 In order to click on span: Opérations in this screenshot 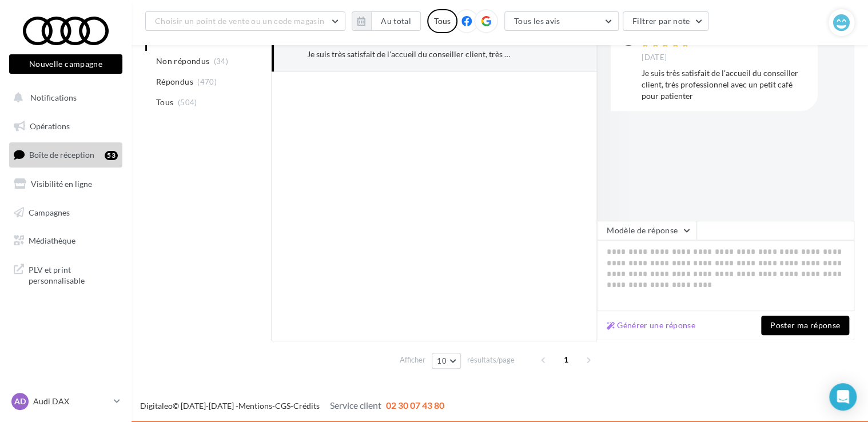, I will do `click(50, 126)`.